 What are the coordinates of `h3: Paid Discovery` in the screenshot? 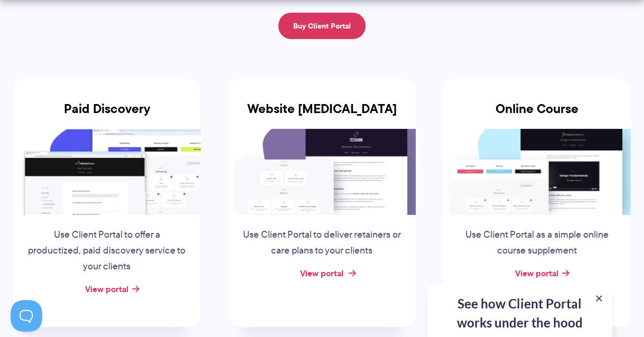 It's located at (107, 115).